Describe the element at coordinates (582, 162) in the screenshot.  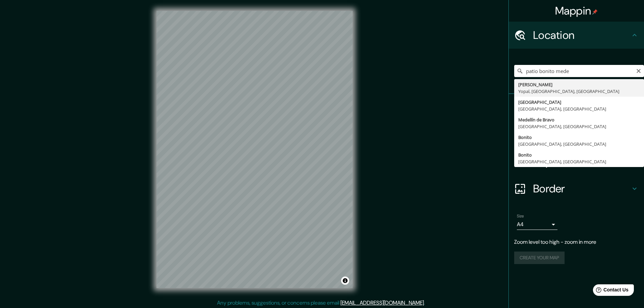
I see `h4: Layout` at that location.